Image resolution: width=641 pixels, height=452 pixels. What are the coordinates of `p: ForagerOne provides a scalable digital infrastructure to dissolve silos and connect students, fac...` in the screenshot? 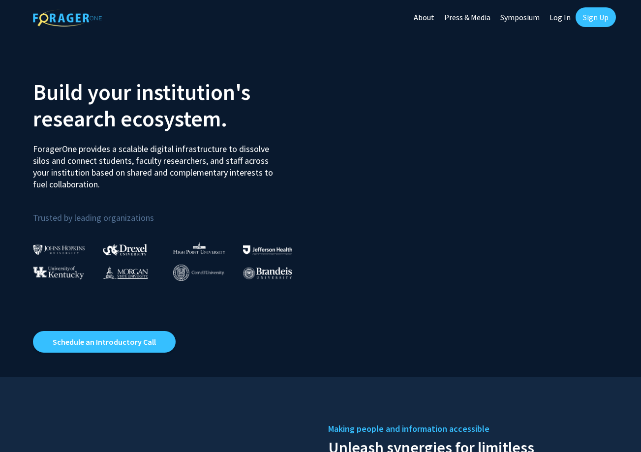 It's located at (157, 163).